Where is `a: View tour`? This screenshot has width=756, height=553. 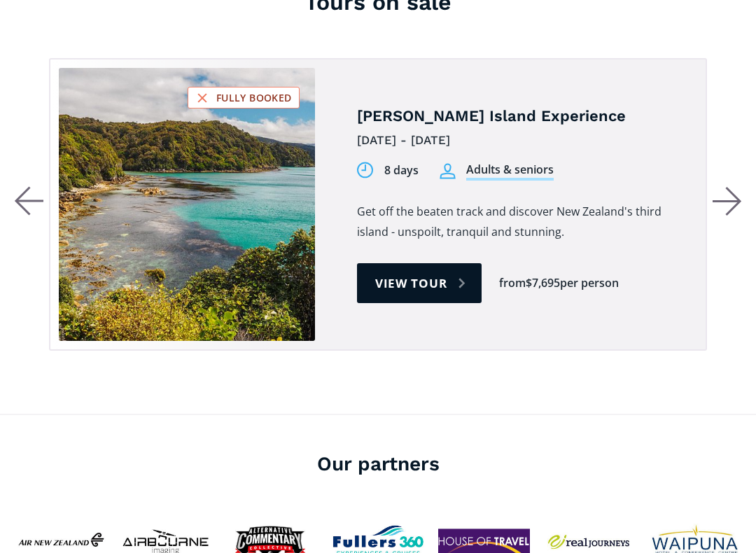
a: View tour is located at coordinates (419, 283).